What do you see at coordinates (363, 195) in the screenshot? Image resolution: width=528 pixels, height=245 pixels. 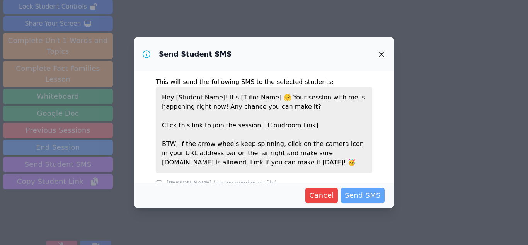 I see `button: Send SMS` at bounding box center [363, 195].